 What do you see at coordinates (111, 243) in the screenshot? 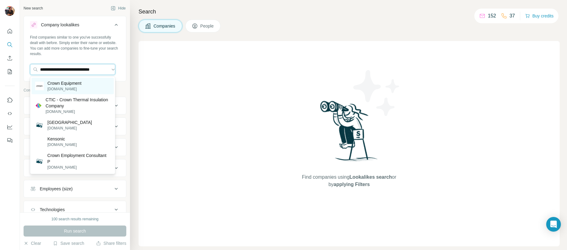
I see `button: Share filters` at bounding box center [111, 243].